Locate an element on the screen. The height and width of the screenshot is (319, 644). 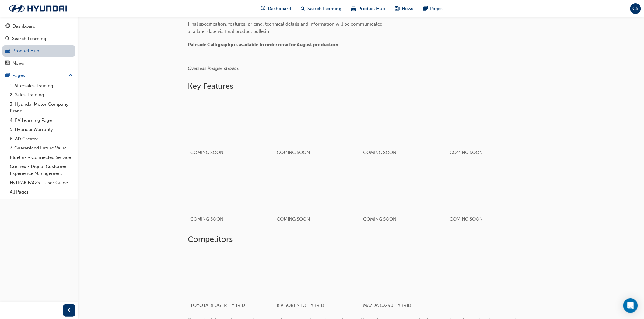
a: news-iconNews is located at coordinates (404, 9).